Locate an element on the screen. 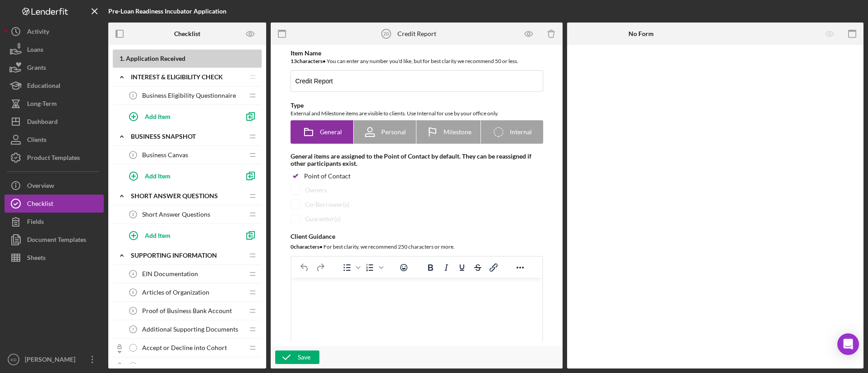 Image resolution: width=868 pixels, height=373 pixels. div: Co-Borrower(s) is located at coordinates (327, 205).